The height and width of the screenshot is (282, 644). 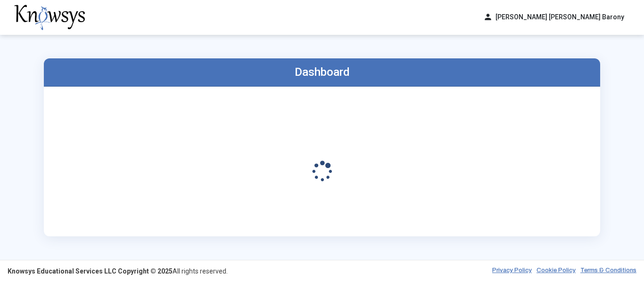 What do you see at coordinates (512, 271) in the screenshot?
I see `a: Privacy Policy` at bounding box center [512, 271].